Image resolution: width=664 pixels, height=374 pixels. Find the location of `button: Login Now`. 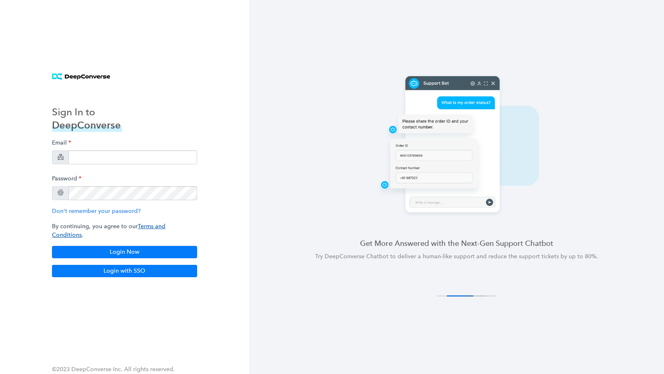

button: Login Now is located at coordinates (125, 252).